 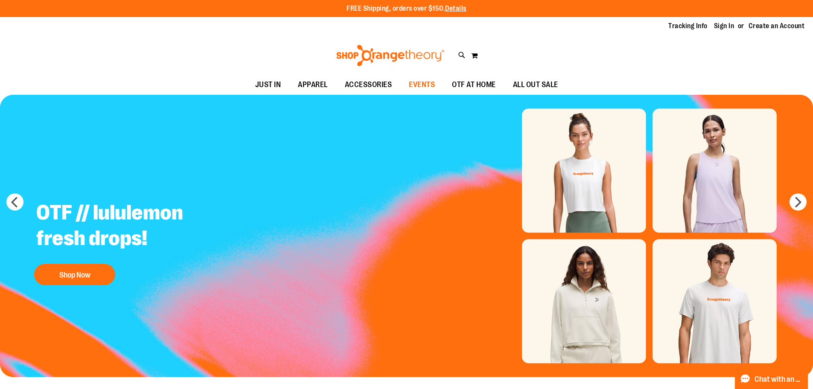 What do you see at coordinates (75, 274) in the screenshot?
I see `button: Shop Now` at bounding box center [75, 274].